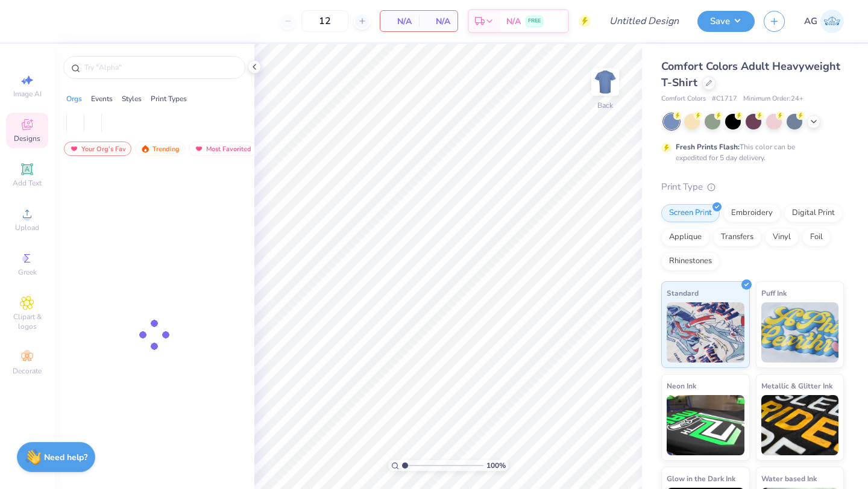  Describe the element at coordinates (66, 457) in the screenshot. I see `strong: Need help?` at that location.